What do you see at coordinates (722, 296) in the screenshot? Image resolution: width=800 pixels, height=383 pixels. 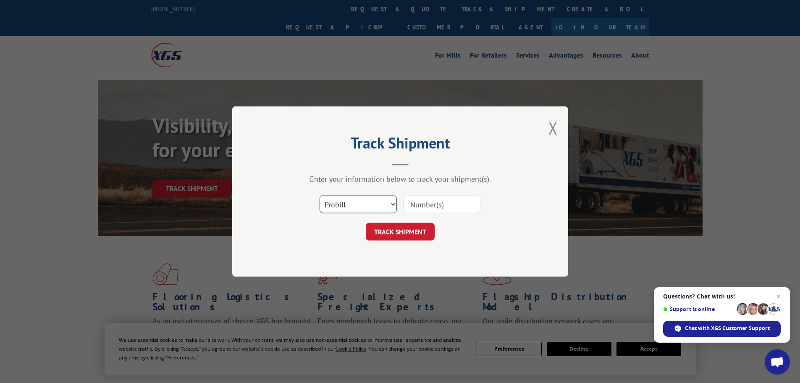 I see `span: Questions? Chat with us!` at bounding box center [722, 296].